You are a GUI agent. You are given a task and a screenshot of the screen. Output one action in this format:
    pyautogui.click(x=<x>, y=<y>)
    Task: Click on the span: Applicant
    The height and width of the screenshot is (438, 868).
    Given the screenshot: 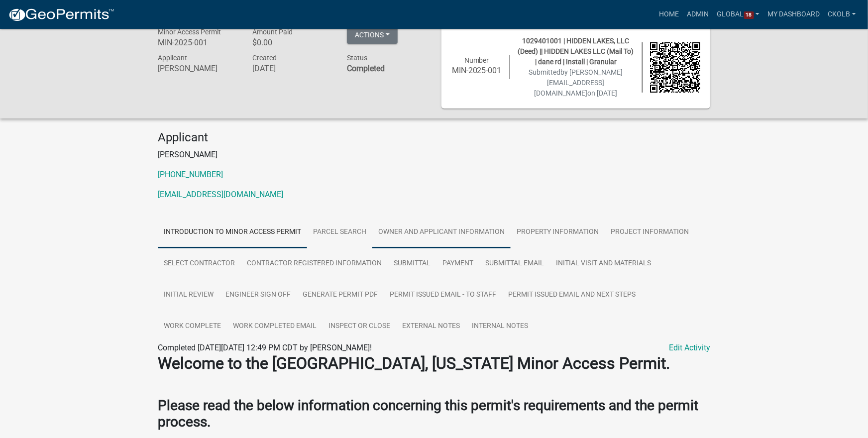 What is the action you would take?
    pyautogui.click(x=172, y=58)
    